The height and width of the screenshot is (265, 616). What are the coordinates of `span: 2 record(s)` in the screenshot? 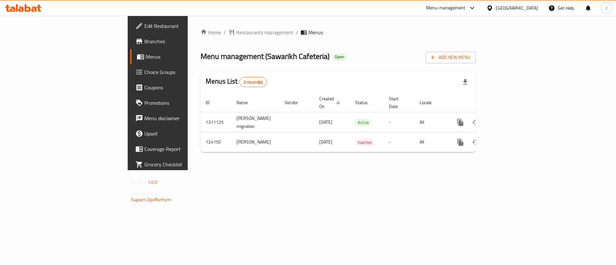 It's located at (253, 82).